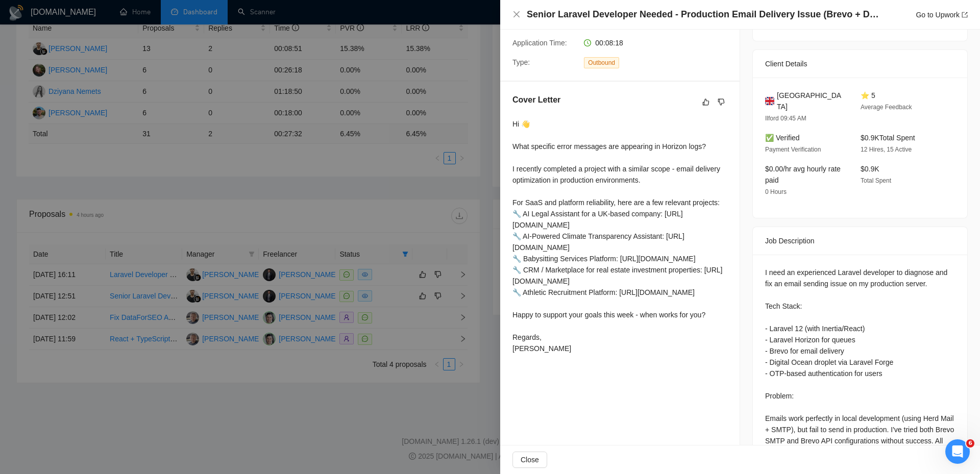 The height and width of the screenshot is (474, 980). Describe the element at coordinates (530, 460) in the screenshot. I see `span: Close` at that location.